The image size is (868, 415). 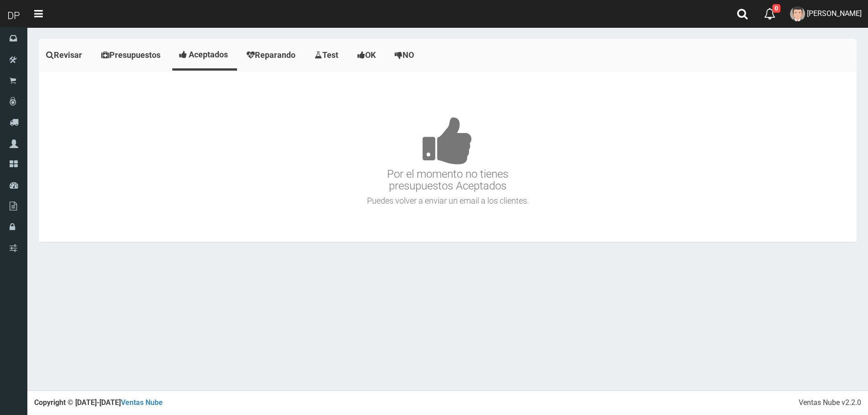 I want to click on span: OK, so click(x=370, y=54).